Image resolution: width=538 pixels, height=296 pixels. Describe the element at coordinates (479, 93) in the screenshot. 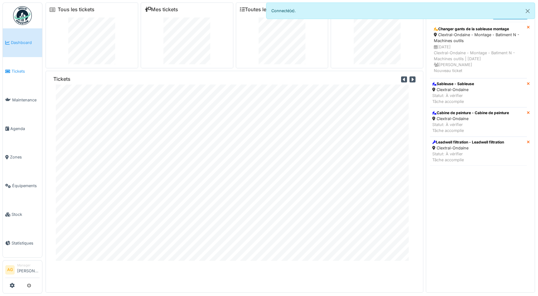

I see `a: Sableuse - Sableuse Clextral-Ondaine Statut: À vérifierTâche accomplie` at that location.